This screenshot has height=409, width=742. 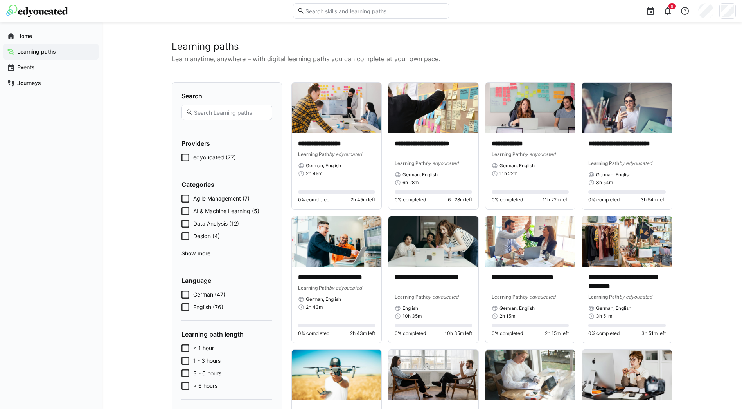 What do you see at coordinates (460, 200) in the screenshot?
I see `span: 6h 28m left` at bounding box center [460, 200].